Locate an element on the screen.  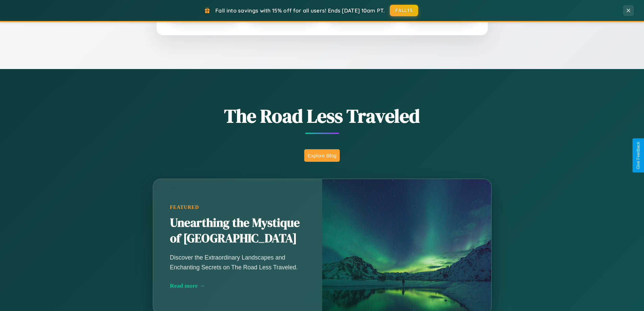
div: Read more → is located at coordinates (237, 286).